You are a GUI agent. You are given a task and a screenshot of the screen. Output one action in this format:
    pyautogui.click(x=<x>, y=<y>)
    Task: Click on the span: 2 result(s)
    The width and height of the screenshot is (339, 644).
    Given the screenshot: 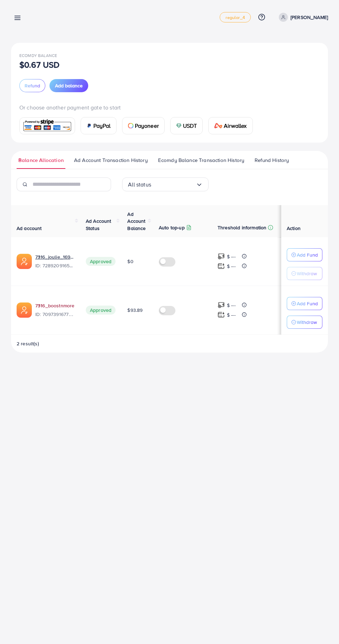 What is the action you would take?
    pyautogui.click(x=28, y=344)
    